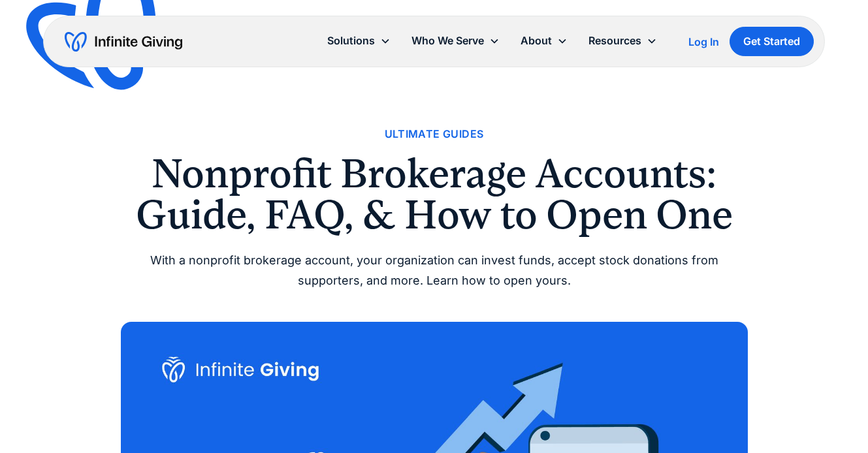 This screenshot has height=453, width=868. I want to click on a: Ultimate Guides, so click(434, 134).